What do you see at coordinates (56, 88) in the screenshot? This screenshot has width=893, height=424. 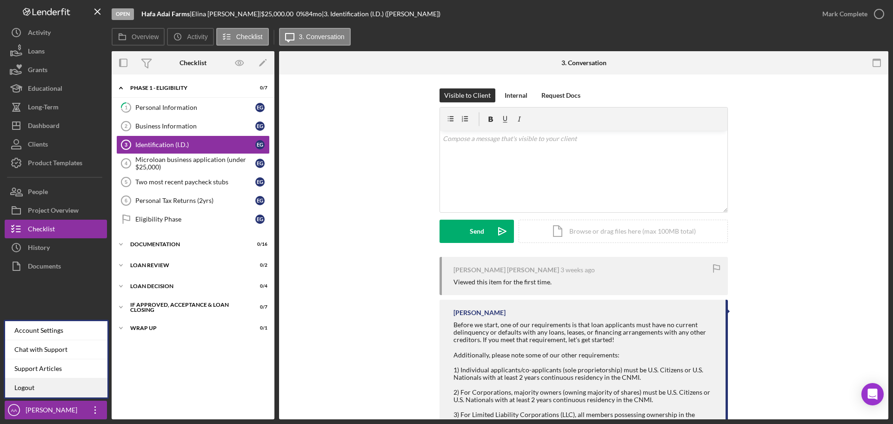 I see `a: Educational` at bounding box center [56, 88].